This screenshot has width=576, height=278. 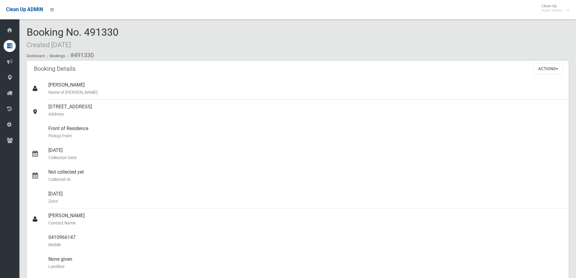 What do you see at coordinates (306, 241) in the screenshot?
I see `div: 0410966147` at bounding box center [306, 241].